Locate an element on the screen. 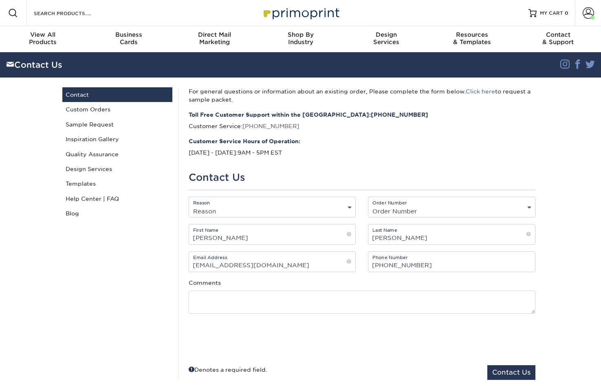  input: SEARCH PRODUCTS..... is located at coordinates (73, 13).